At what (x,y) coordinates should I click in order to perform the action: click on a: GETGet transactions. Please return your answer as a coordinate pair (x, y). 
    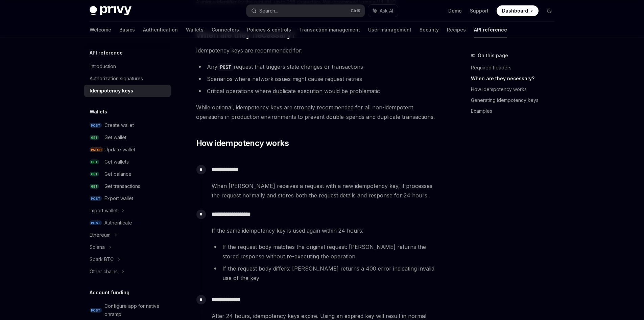
    Looking at the image, I should click on (128, 186).